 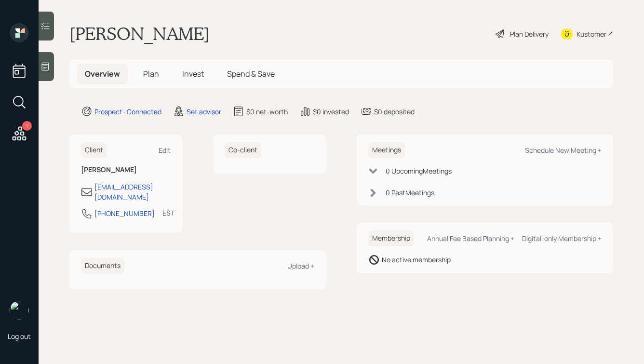 What do you see at coordinates (301, 266) in the screenshot?
I see `div: Upload +` at bounding box center [301, 266].